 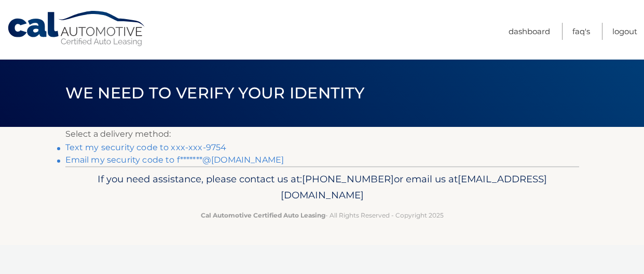 What do you see at coordinates (146, 147) in the screenshot?
I see `a: Text my security code to xxx-xxx-9754` at bounding box center [146, 147].